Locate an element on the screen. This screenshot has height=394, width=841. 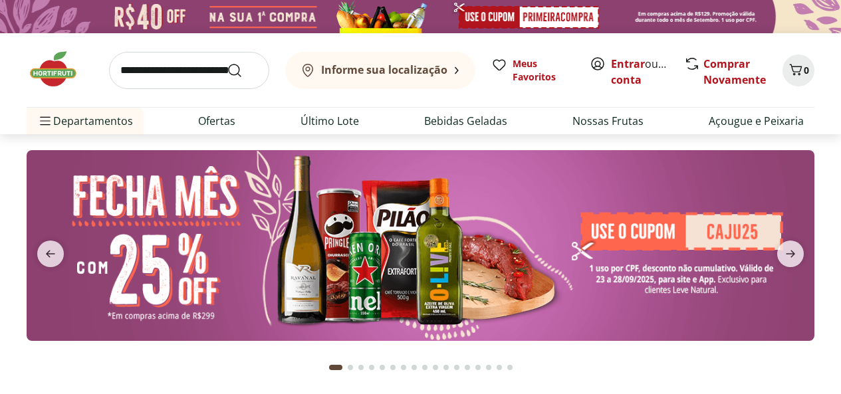
button: Go to page 13 from fs-carousel is located at coordinates (468, 368).